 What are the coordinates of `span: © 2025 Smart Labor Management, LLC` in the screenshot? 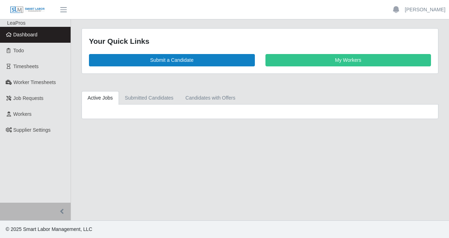 It's located at (49, 229).